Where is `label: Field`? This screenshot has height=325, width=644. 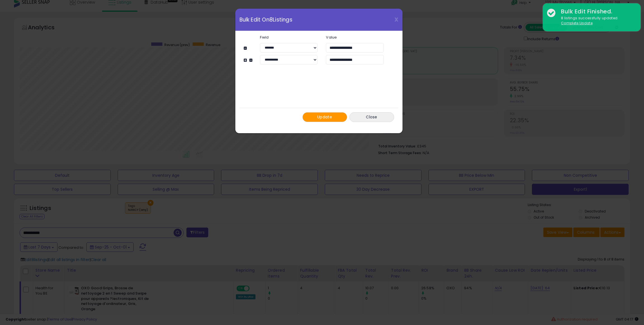 label: Field is located at coordinates (289, 37).